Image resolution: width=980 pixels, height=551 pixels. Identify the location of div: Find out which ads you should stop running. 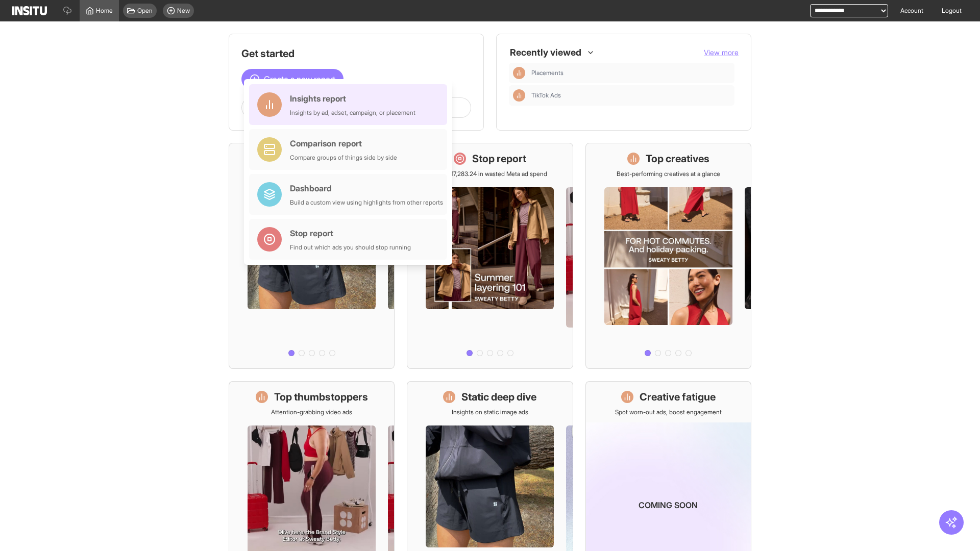
(350, 247).